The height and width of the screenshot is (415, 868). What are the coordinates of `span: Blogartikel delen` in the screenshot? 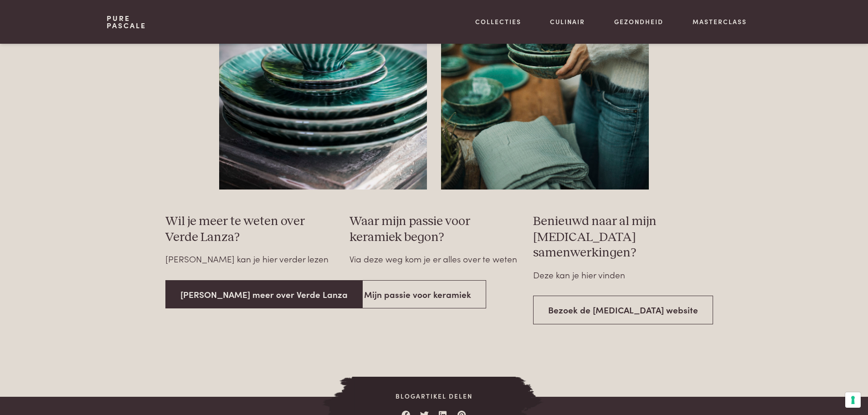 It's located at (434, 396).